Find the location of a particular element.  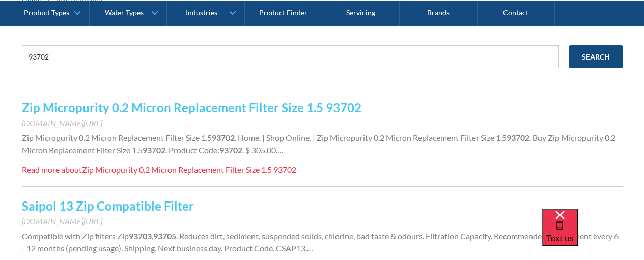

strong: 93703 is located at coordinates (140, 235).